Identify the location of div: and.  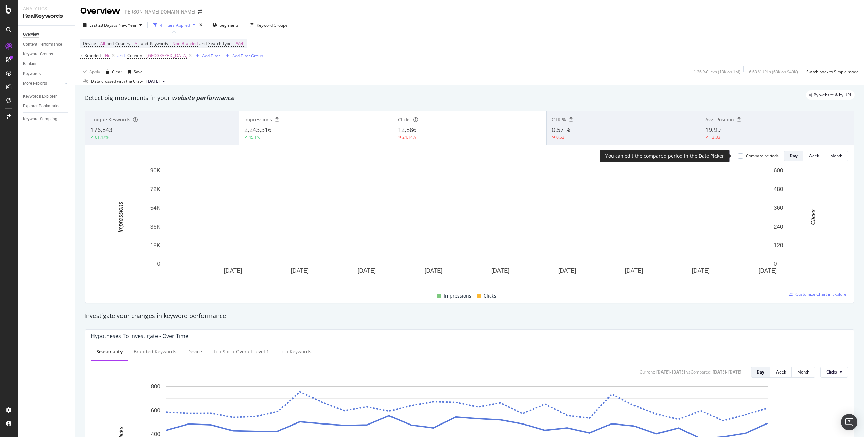
(121, 55).